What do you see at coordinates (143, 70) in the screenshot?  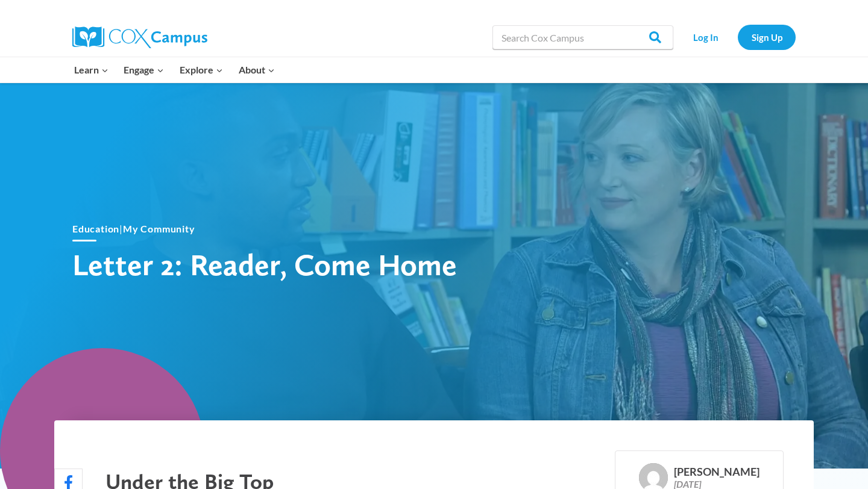 I see `span: Engage` at bounding box center [143, 70].